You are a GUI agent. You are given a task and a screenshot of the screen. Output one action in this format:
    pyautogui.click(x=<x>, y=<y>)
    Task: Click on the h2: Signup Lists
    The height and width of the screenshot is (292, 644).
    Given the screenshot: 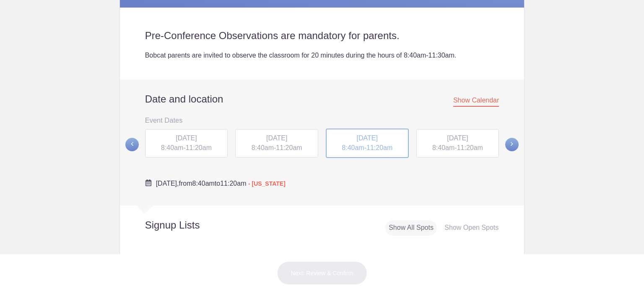 What is the action you would take?
    pyautogui.click(x=187, y=225)
    